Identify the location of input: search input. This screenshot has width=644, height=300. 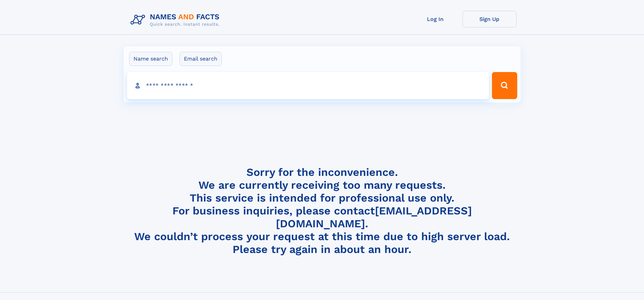
(308, 86).